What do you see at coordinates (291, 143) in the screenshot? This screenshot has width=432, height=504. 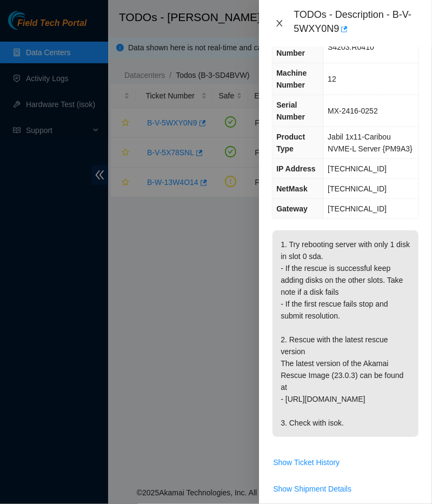 I see `span: Product Type` at bounding box center [291, 143].